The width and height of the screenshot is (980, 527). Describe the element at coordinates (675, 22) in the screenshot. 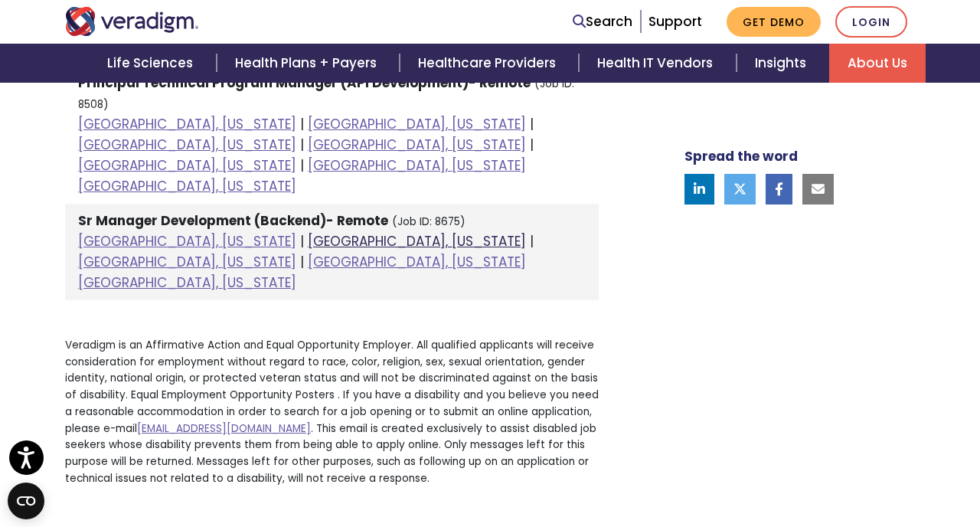

I see `a: Support` at that location.